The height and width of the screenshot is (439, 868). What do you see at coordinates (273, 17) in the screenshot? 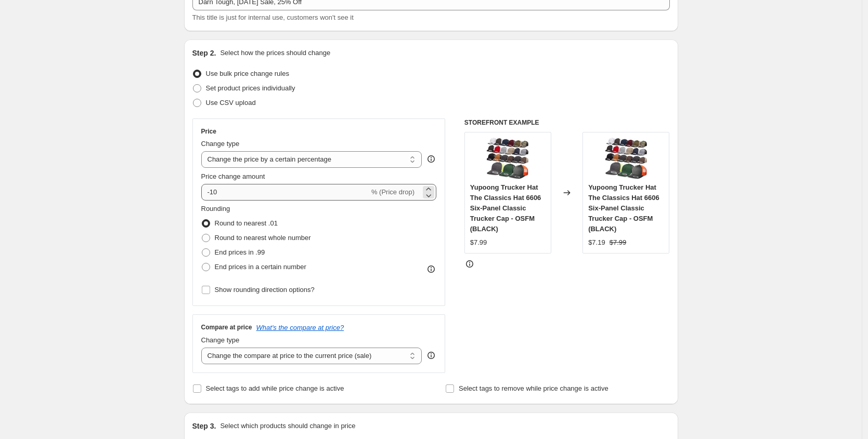
I see `span: This title is just for internal use, customers won't see it` at bounding box center [273, 17].